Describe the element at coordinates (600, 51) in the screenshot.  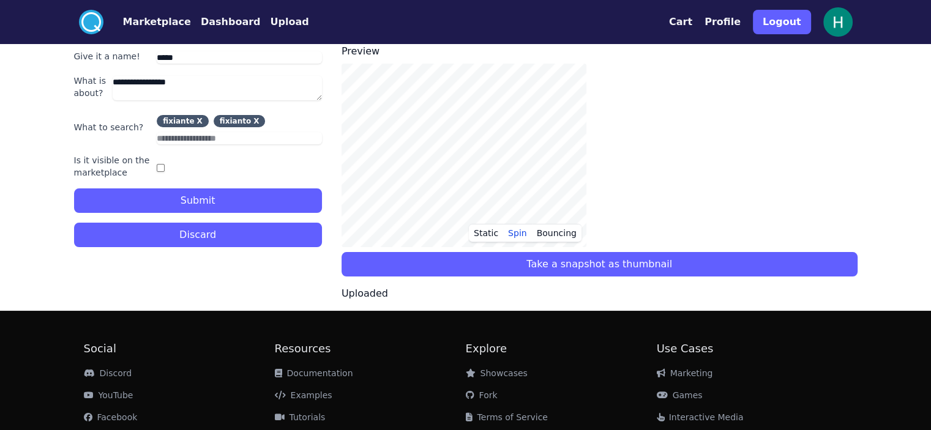
I see `h3: Preview` at that location.